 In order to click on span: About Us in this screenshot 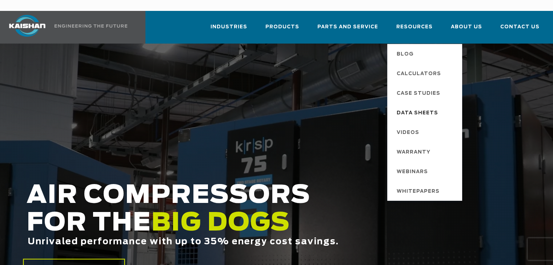, I will do `click(467, 27)`.